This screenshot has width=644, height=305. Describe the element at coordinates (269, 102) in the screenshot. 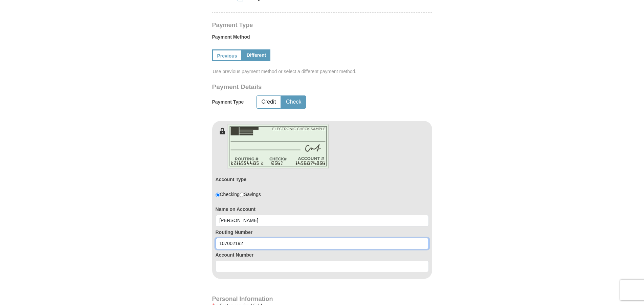

I see `button: Credit` at that location.